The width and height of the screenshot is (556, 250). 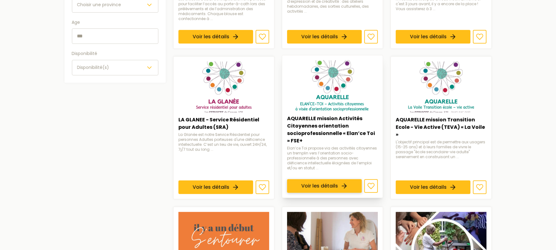 What do you see at coordinates (115, 54) in the screenshot?
I see `label: Disponibilité` at bounding box center [115, 54].